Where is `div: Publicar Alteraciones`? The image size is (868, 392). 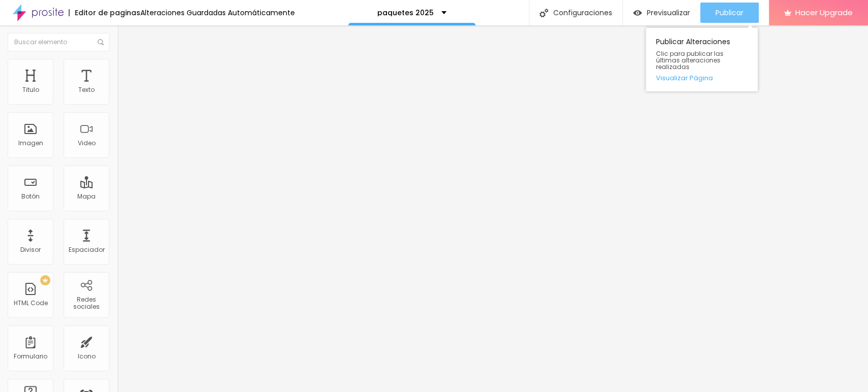 div: Publicar Alteraciones is located at coordinates (702, 60).